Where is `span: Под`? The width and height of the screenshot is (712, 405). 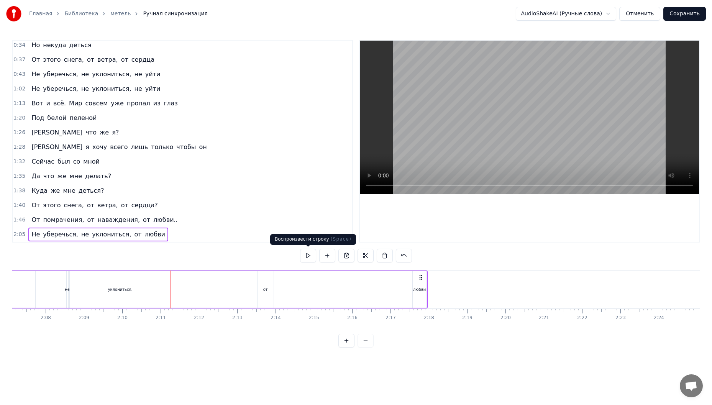
span: Под is located at coordinates (38, 118).